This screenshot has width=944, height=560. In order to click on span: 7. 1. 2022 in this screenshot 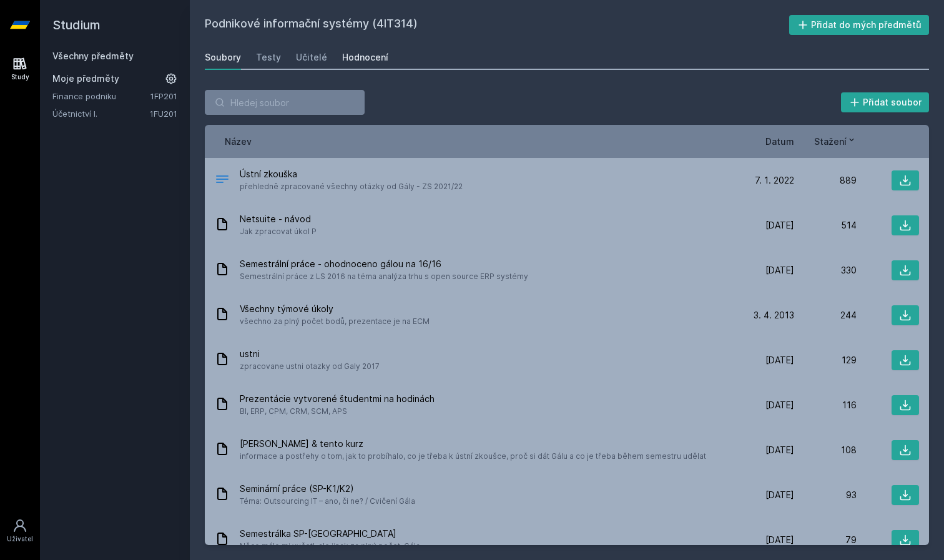, I will do `click(774, 180)`.